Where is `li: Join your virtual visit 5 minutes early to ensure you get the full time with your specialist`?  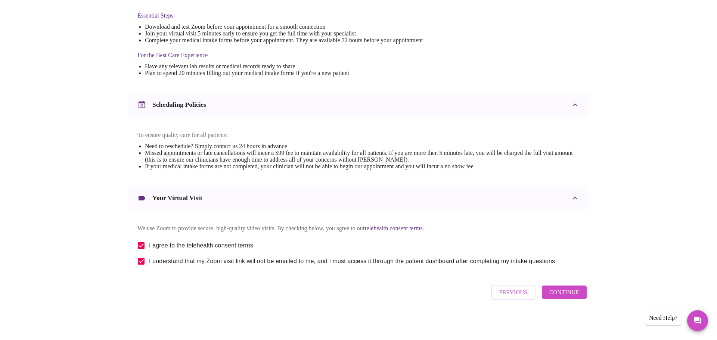
li: Join your virtual visit 5 minutes early to ensure you get the full time with your specialist is located at coordinates (284, 34).